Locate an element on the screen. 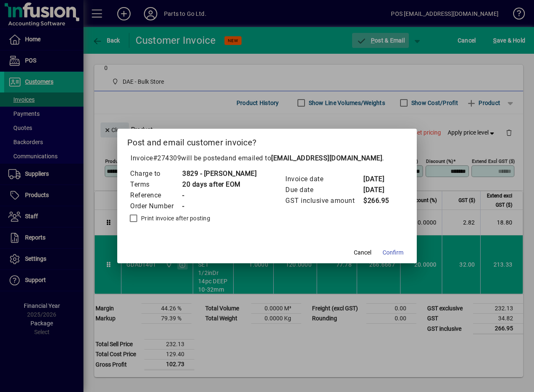 Image resolution: width=534 pixels, height=392 pixels. button: Confirm is located at coordinates (393, 253).